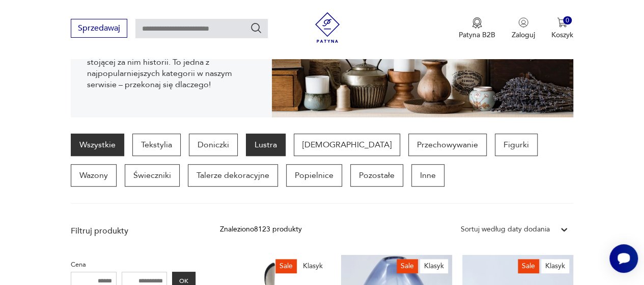 The height and width of the screenshot is (285, 644). What do you see at coordinates (213, 145) in the screenshot?
I see `a: Doniczki` at bounding box center [213, 145].